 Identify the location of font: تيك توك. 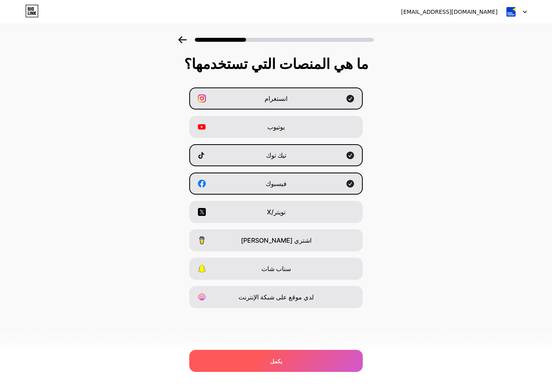
(276, 155).